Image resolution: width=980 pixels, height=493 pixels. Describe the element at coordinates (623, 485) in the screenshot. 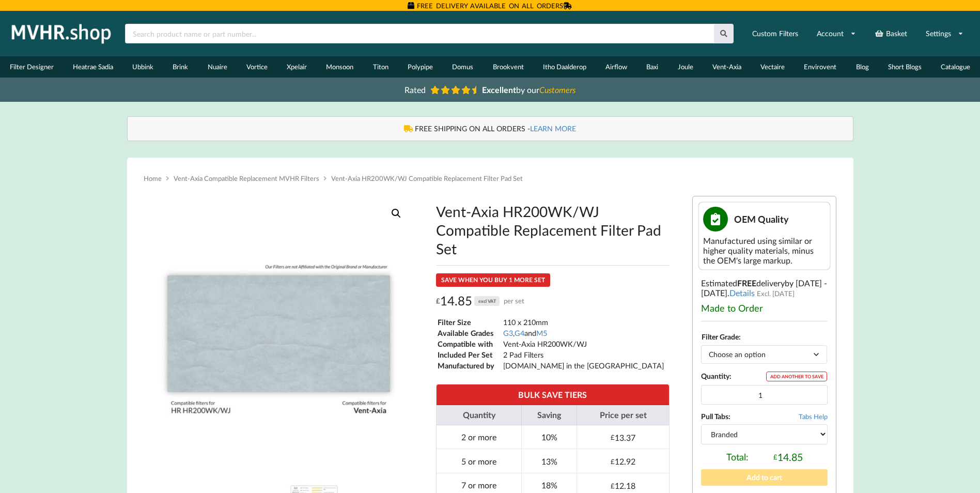

I see `div: 12.18` at that location.